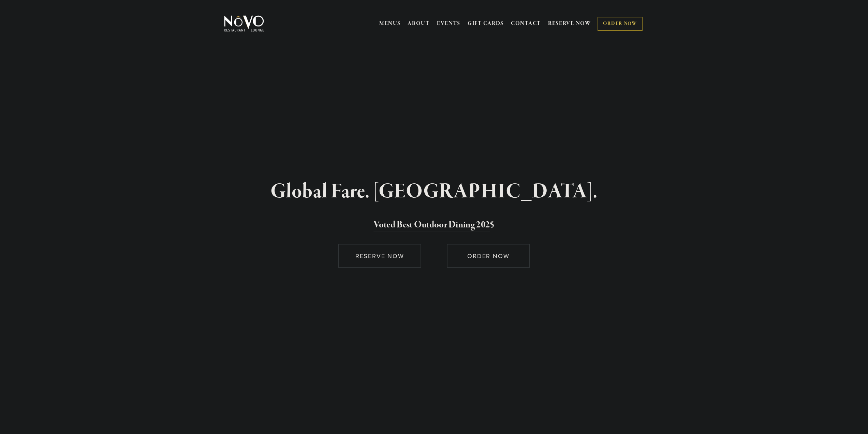 The width and height of the screenshot is (868, 434). I want to click on a: GIFT CARDS, so click(485, 23).